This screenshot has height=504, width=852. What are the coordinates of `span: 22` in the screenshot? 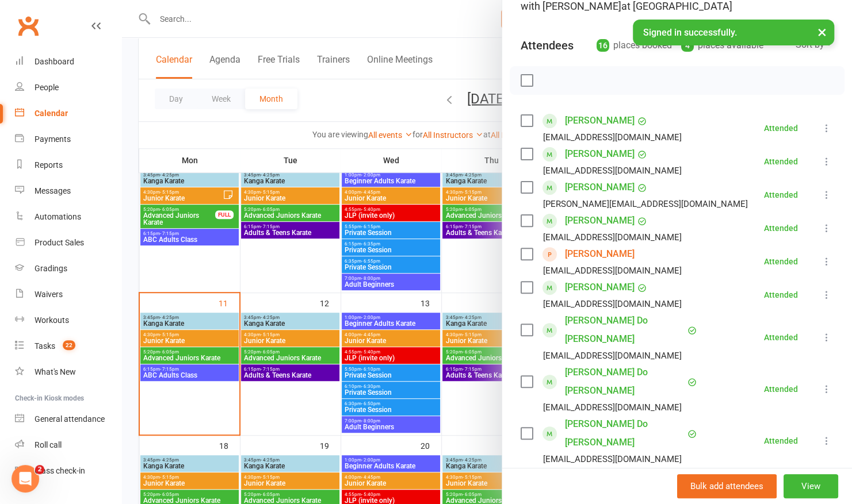 It's located at (69, 345).